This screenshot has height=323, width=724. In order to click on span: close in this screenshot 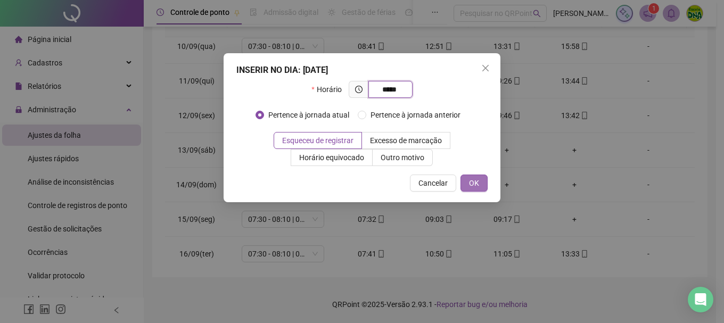, I will do `click(486, 68)`.